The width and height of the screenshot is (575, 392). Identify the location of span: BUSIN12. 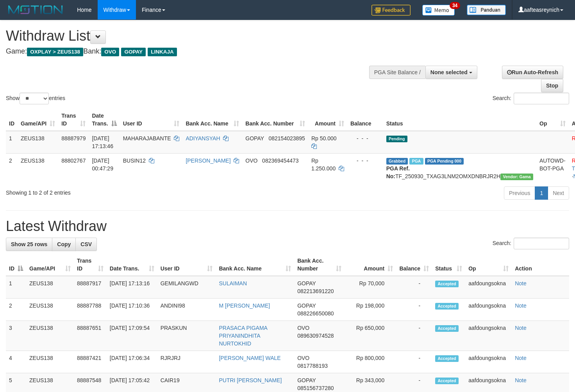
(135, 161).